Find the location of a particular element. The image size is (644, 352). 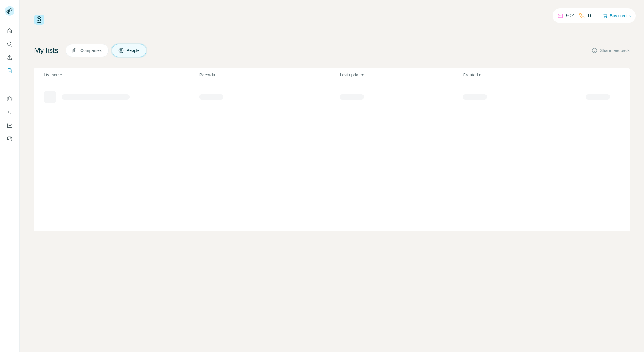

p: Created at is located at coordinates (523, 75).